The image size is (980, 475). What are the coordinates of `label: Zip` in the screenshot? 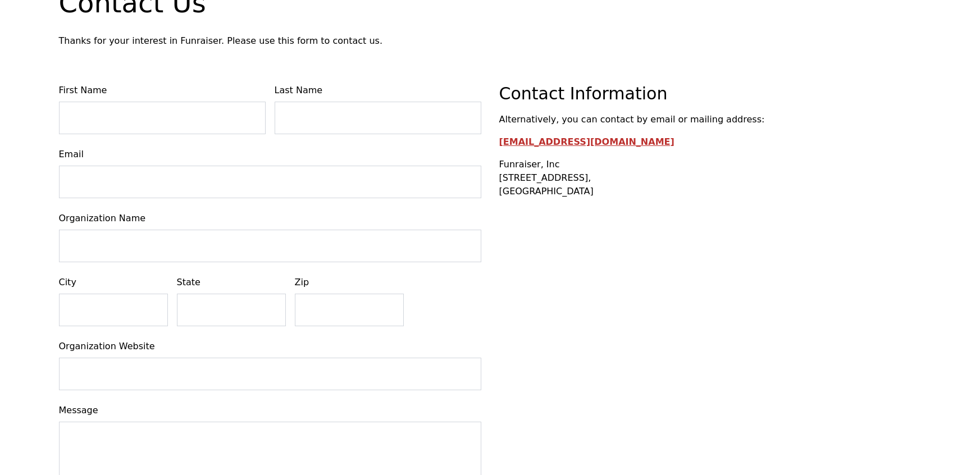 It's located at (349, 283).